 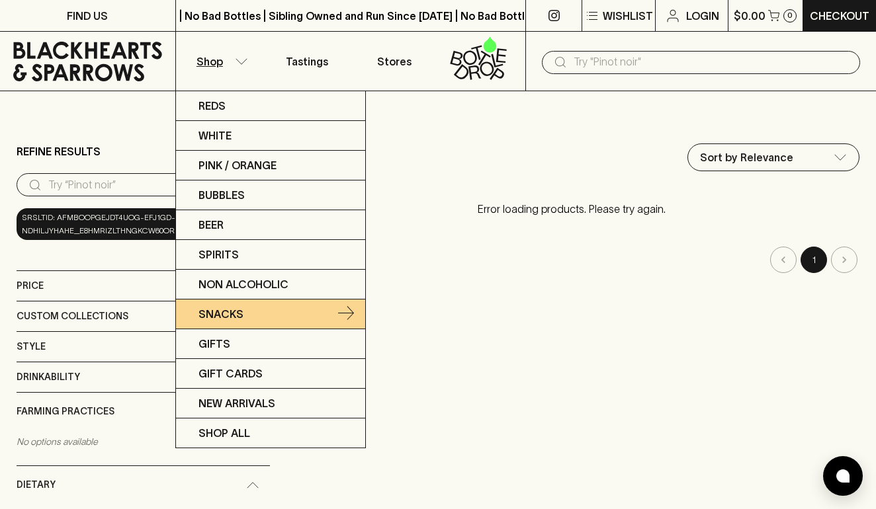 I want to click on p: Reds, so click(x=212, y=106).